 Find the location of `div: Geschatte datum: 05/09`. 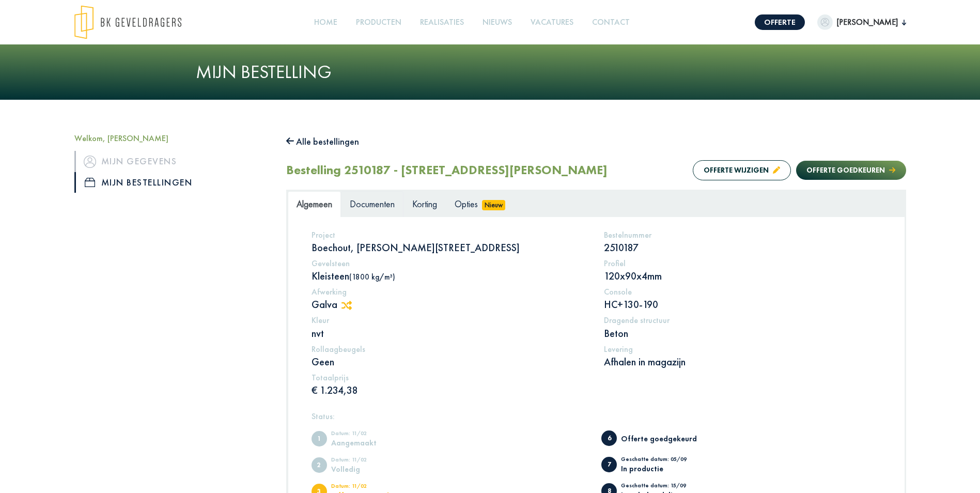

div: Geschatte datum: 05/09 is located at coordinates (663, 461).